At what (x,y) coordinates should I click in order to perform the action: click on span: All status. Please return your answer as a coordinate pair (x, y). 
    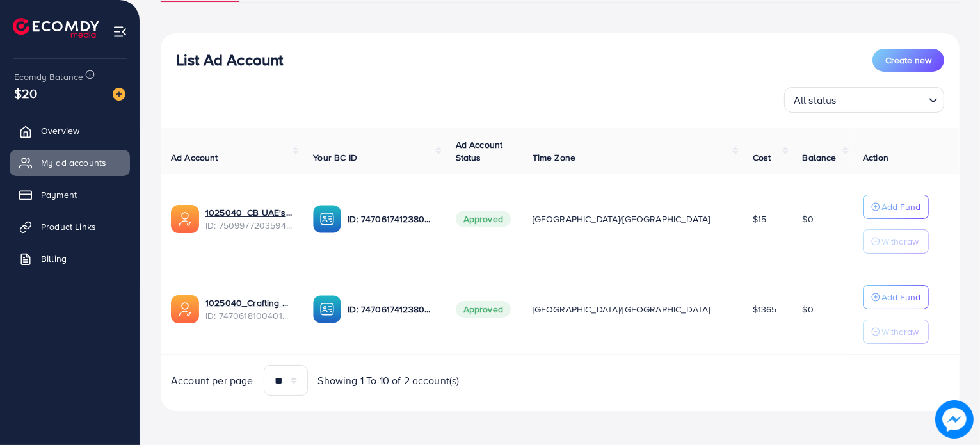
    Looking at the image, I should click on (815, 100).